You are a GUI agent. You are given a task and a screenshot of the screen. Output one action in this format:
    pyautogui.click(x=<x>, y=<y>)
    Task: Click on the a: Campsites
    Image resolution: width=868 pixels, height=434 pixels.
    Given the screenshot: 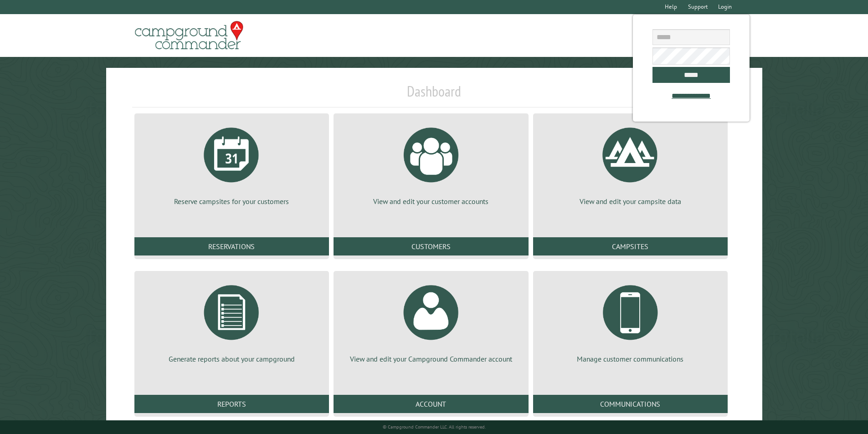 What is the action you would take?
    pyautogui.click(x=630, y=246)
    